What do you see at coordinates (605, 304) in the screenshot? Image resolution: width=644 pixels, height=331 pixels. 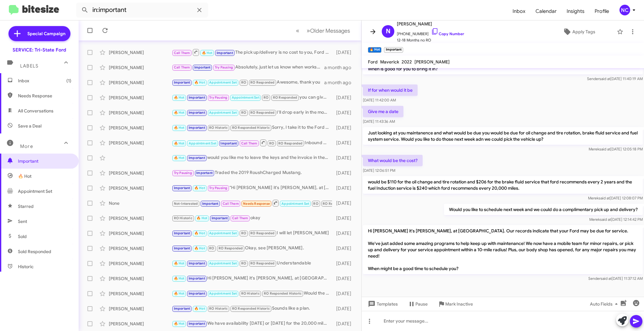 I see `button: Auto Fields` at bounding box center [605, 304].